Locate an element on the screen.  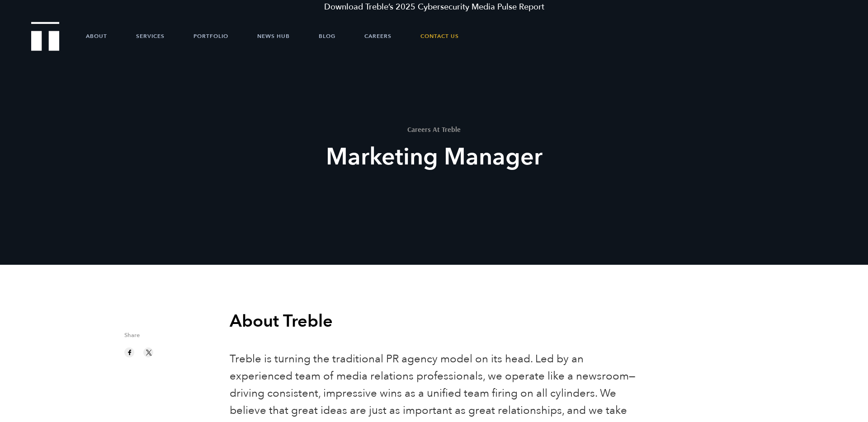
img: twitter sharing button is located at coordinates (149, 353).